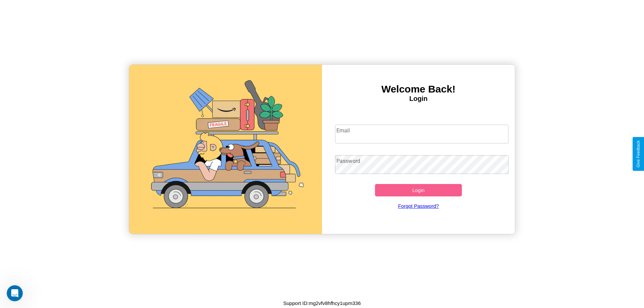 The image size is (644, 308). I want to click on div: Give Feedback, so click(638, 154).